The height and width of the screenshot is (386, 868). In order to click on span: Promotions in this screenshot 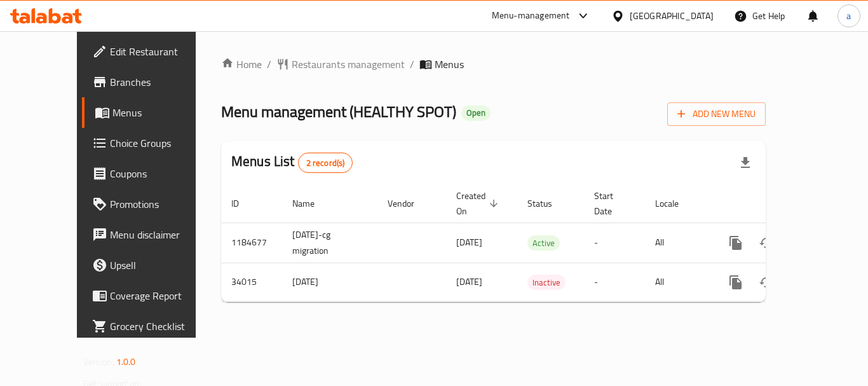, I will do `click(161, 204)`.